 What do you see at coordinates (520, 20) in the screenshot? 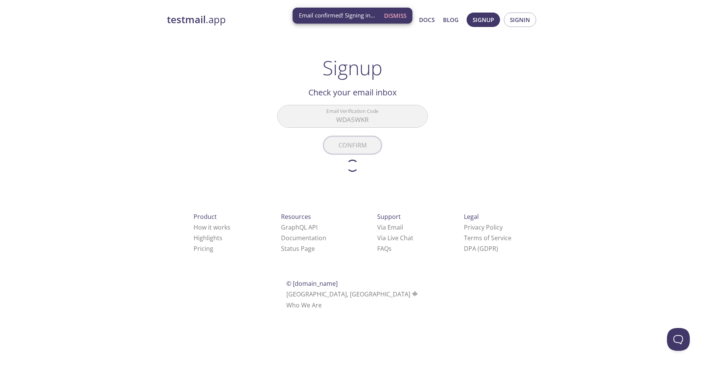
I see `button: Signin` at bounding box center [520, 20].